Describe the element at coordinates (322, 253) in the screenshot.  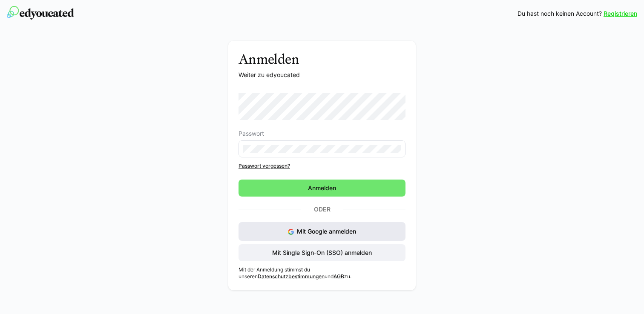
I see `button: Mit Single Sign-On (SSO) anmelden` at that location.